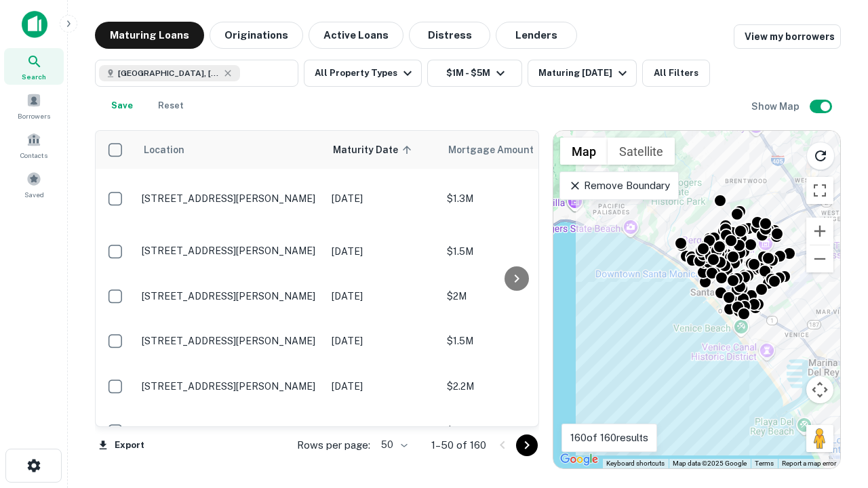 The width and height of the screenshot is (868, 488). Describe the element at coordinates (635, 464) in the screenshot. I see `button: Keyboard shortcuts` at that location.